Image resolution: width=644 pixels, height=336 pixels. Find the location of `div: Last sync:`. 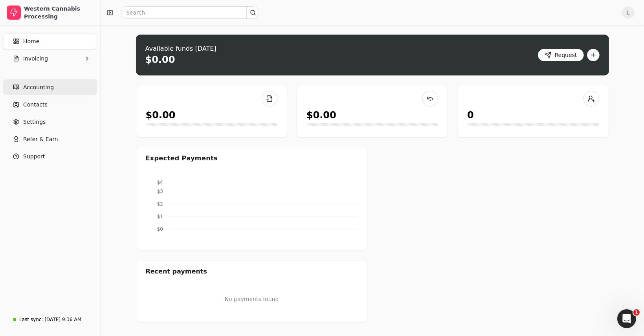

div: Last sync: is located at coordinates (31, 319).